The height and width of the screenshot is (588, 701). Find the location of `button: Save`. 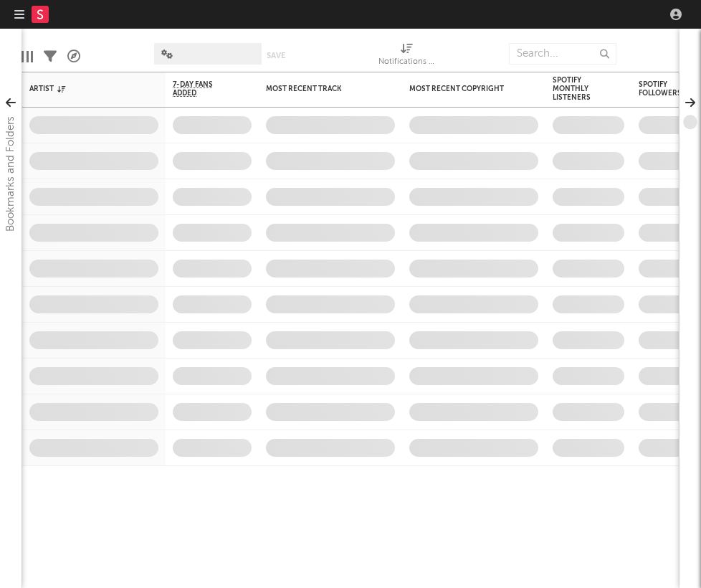

button: Save is located at coordinates (276, 56).